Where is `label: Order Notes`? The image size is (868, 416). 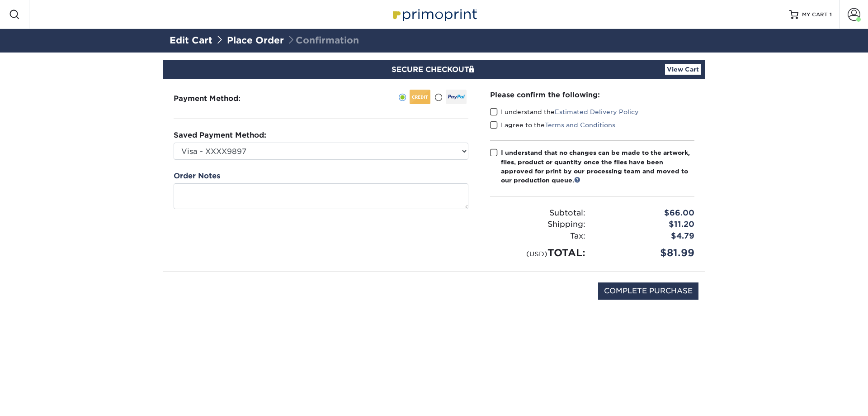 label: Order Notes is located at coordinates (197, 176).